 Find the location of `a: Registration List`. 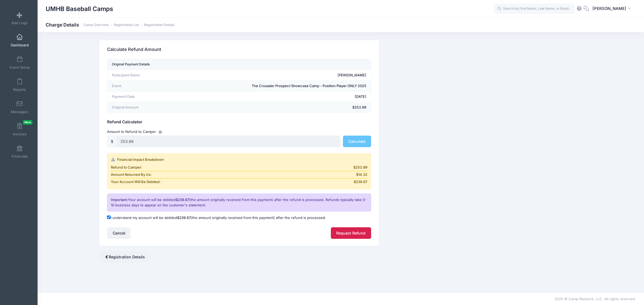

a: Registration List is located at coordinates (127, 25).